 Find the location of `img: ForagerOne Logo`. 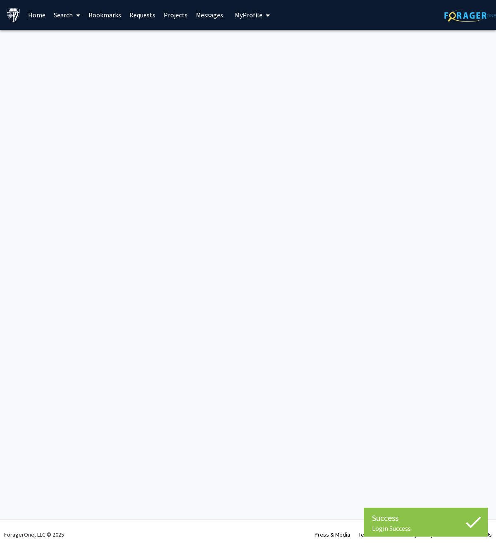

img: ForagerOne Logo is located at coordinates (470, 15).